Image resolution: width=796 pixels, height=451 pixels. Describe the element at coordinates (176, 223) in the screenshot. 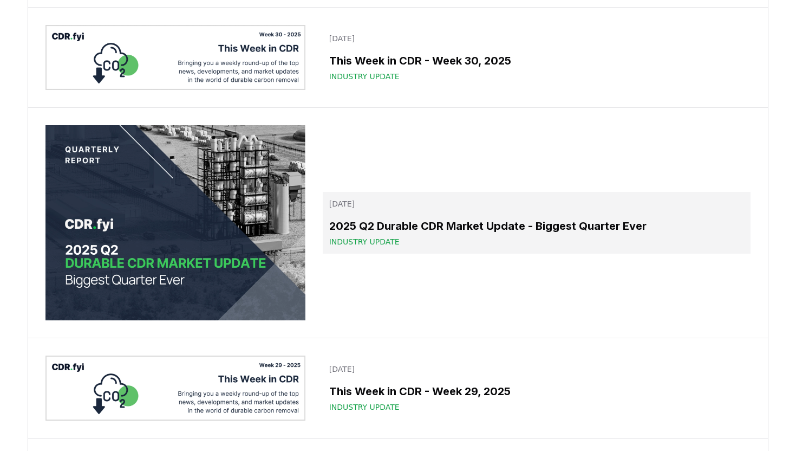

I see `img: 2025 Q2 Durable CDR Market Update - Biggest Quarter Ever blog post image` at that location.